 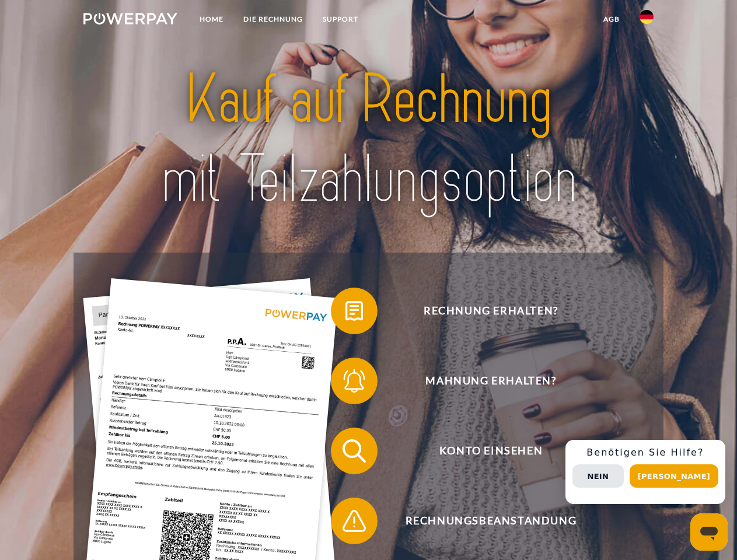 What do you see at coordinates (483, 521) in the screenshot?
I see `button: Rechnungsbeanstandung` at bounding box center [483, 521].